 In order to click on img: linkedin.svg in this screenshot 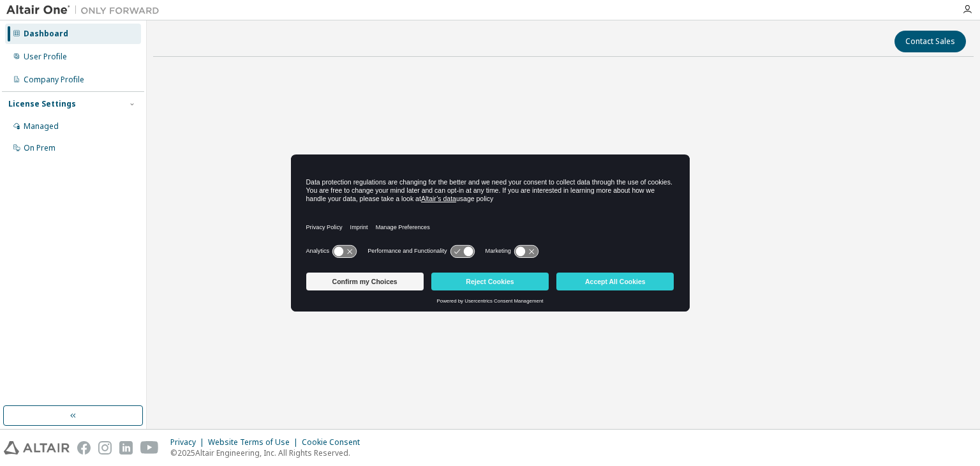, I will do `click(125, 448)`.